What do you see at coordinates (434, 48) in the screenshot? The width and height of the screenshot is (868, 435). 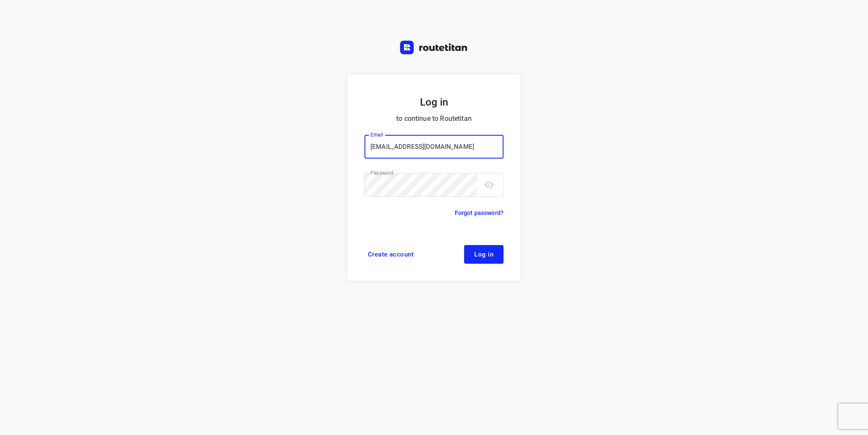 I see `a: Routetitan` at bounding box center [434, 48].